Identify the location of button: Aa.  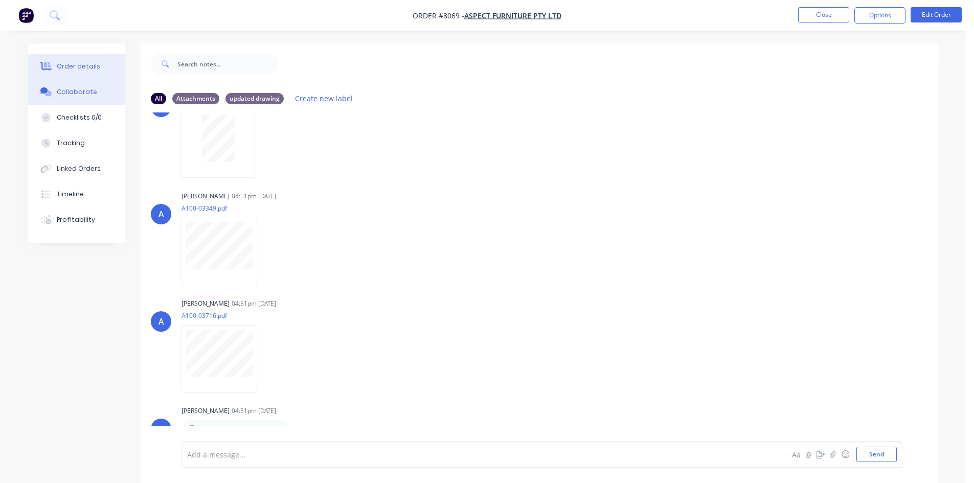
(796, 454).